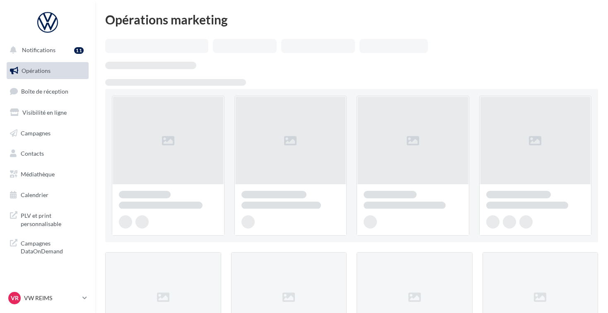  Describe the element at coordinates (48, 91) in the screenshot. I see `a: Boîte de réception` at that location.